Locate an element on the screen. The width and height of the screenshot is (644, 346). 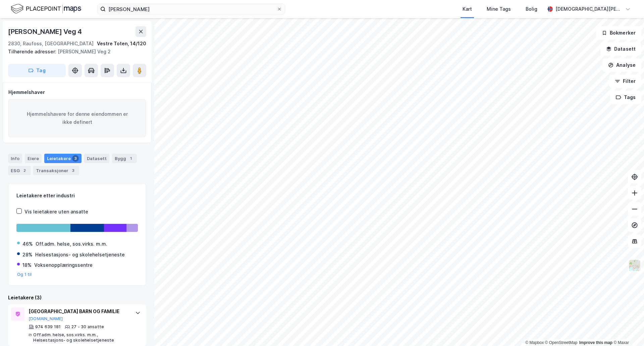
div: Leietakere etter industri is located at coordinates (77, 196).